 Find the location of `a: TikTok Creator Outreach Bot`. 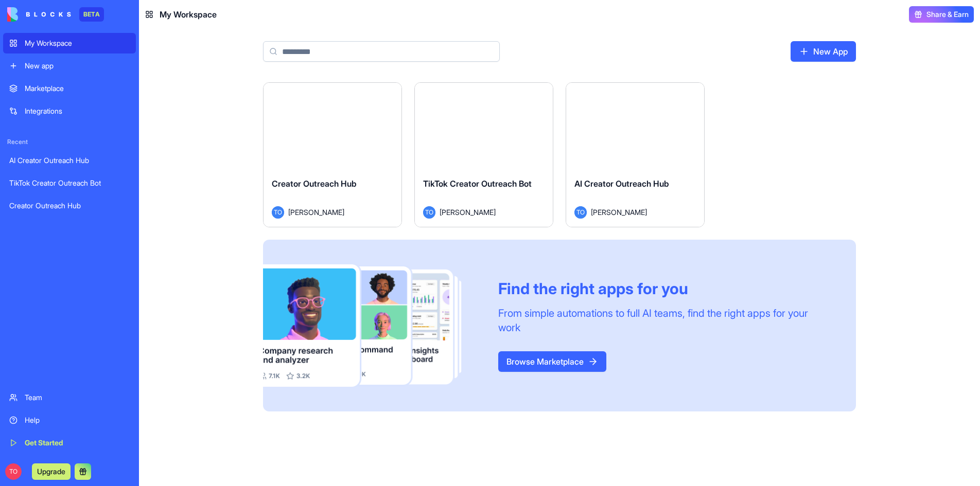

a: TikTok Creator Outreach Bot is located at coordinates (69, 183).